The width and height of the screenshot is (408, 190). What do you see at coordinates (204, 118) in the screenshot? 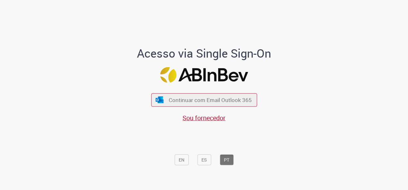
I see `span: Sou fornecedor` at bounding box center [204, 118].